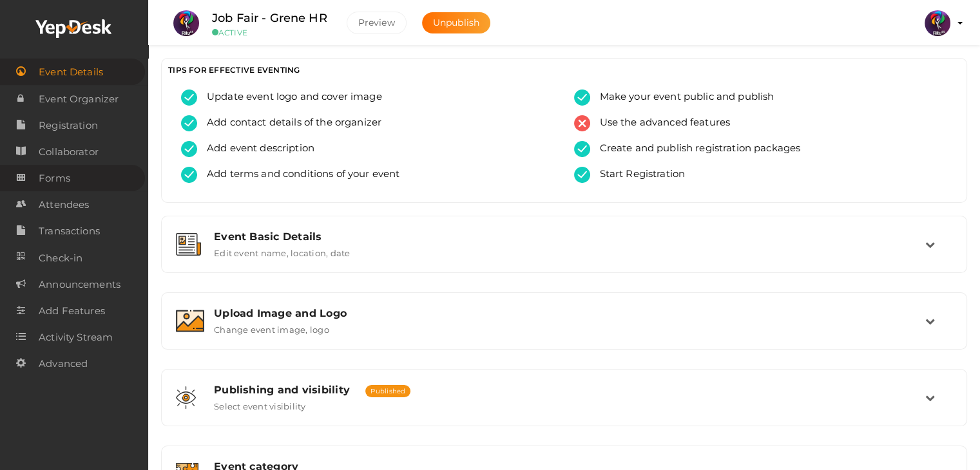 The width and height of the screenshot is (980, 470). I want to click on span: Check-in, so click(61, 258).